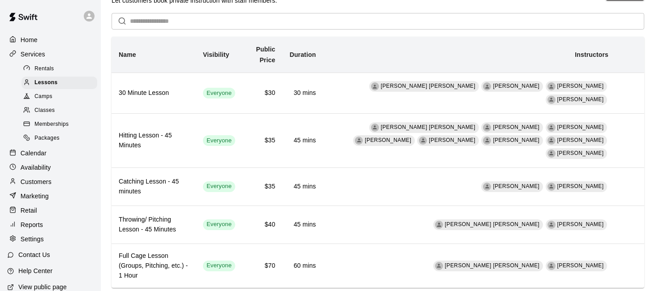  I want to click on a: Marketing, so click(50, 196).